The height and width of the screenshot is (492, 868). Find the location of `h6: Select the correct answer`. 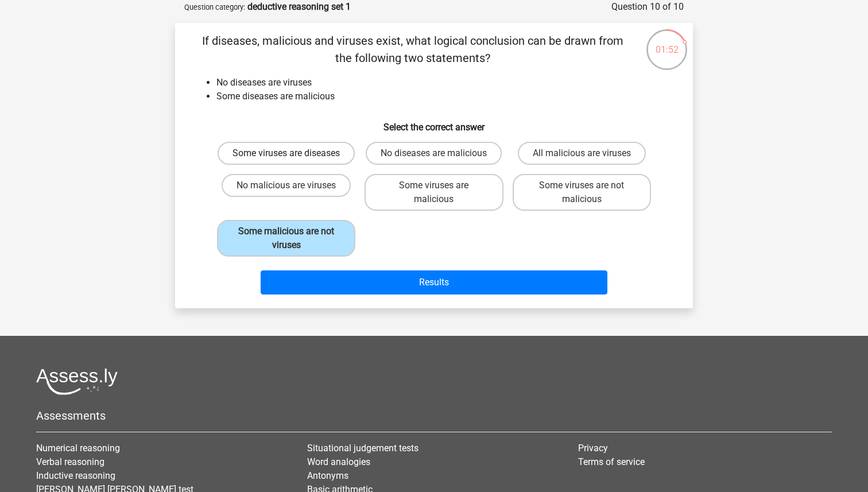

h6: Select the correct answer is located at coordinates (434, 122).